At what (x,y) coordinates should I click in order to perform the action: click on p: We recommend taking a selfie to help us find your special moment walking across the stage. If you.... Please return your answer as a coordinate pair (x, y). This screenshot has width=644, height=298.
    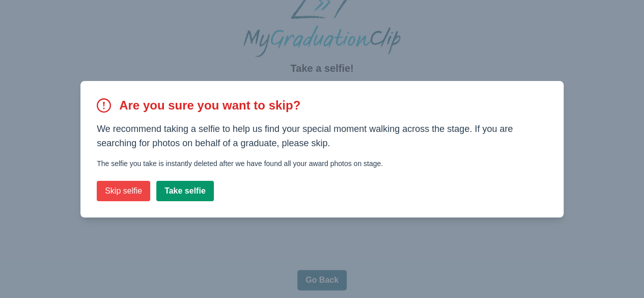
    Looking at the image, I should click on (321, 136).